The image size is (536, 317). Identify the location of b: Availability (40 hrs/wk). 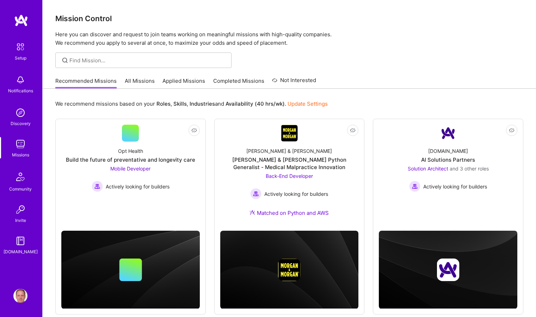
(255, 104).